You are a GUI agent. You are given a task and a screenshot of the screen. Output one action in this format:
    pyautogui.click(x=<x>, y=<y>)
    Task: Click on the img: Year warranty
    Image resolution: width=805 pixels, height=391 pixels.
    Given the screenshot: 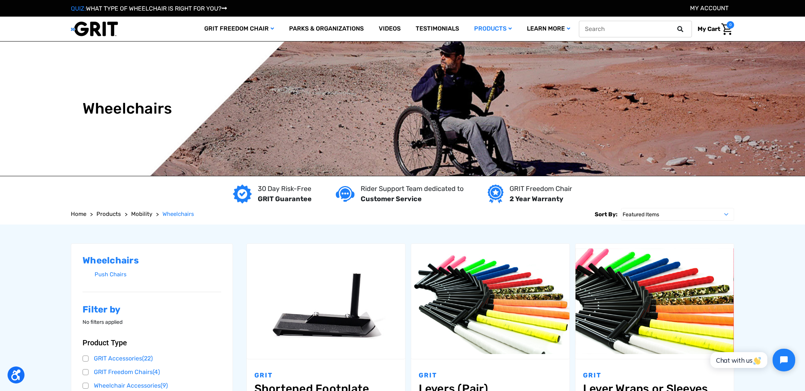 What is the action you would take?
    pyautogui.click(x=495, y=194)
    